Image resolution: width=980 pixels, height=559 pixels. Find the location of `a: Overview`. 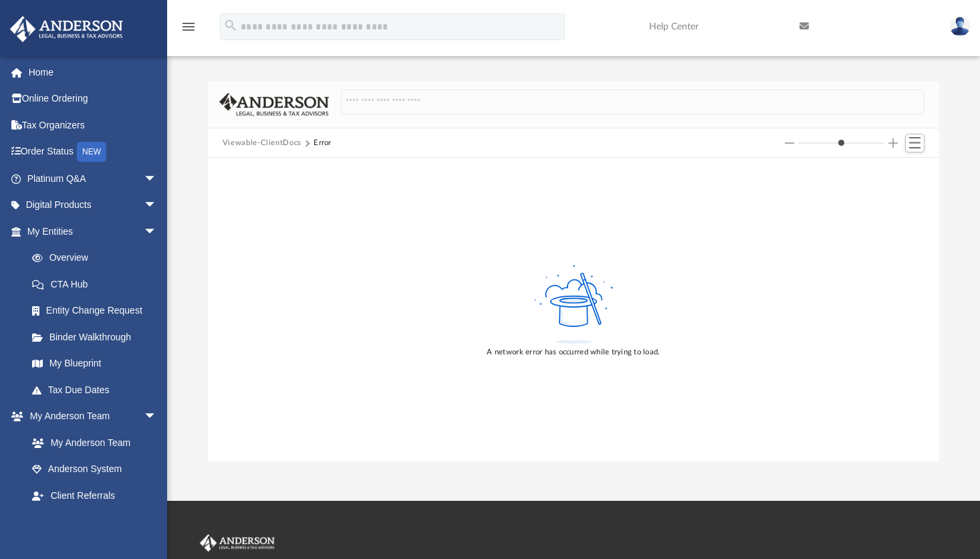

a: Overview is located at coordinates (98, 258).